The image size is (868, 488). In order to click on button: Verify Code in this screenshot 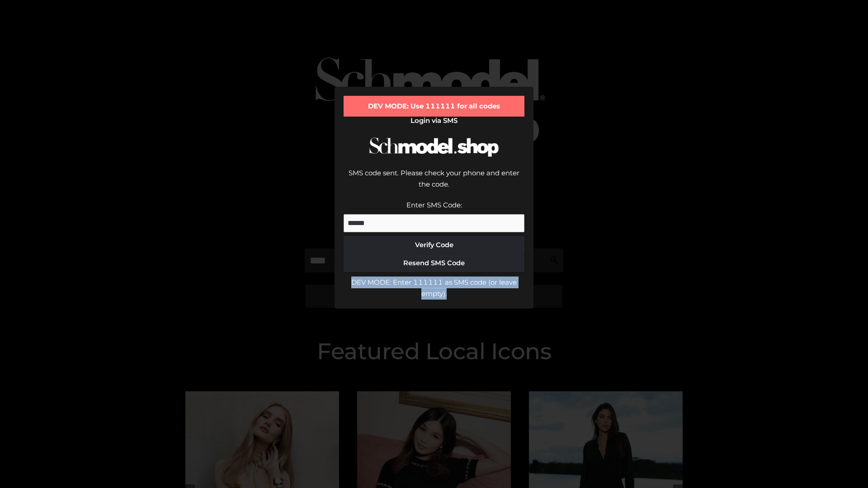, I will do `click(434, 245)`.